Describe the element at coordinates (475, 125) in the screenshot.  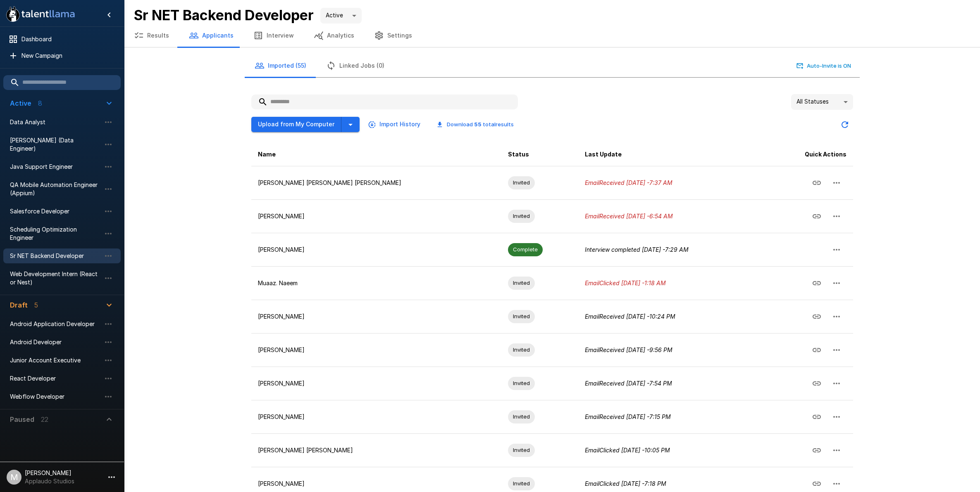
I see `button: Download 55 totalresults` at that location.